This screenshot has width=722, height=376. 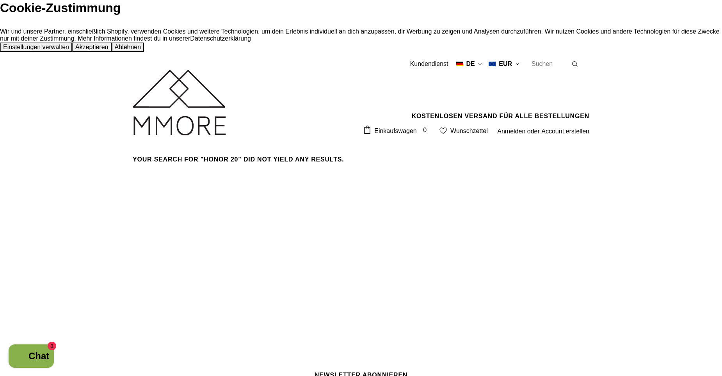 What do you see at coordinates (425, 130) in the screenshot?
I see `span: 0` at bounding box center [425, 130].